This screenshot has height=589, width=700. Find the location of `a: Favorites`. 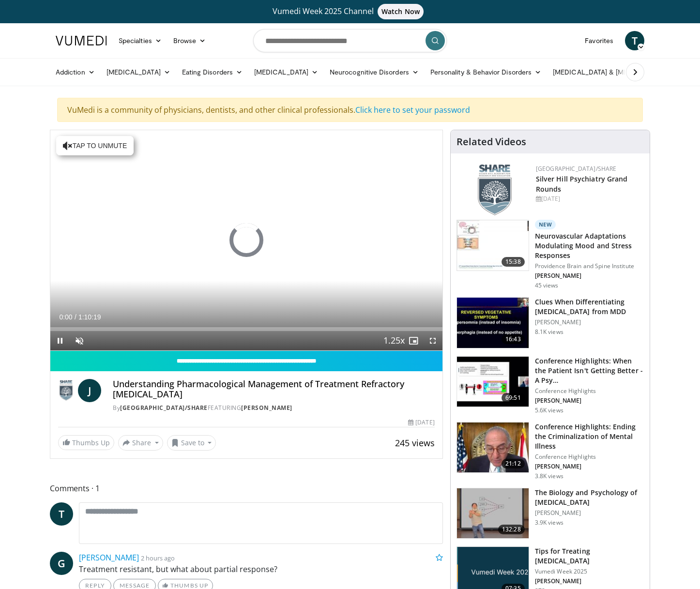

a: Favorites is located at coordinates (598, 41).